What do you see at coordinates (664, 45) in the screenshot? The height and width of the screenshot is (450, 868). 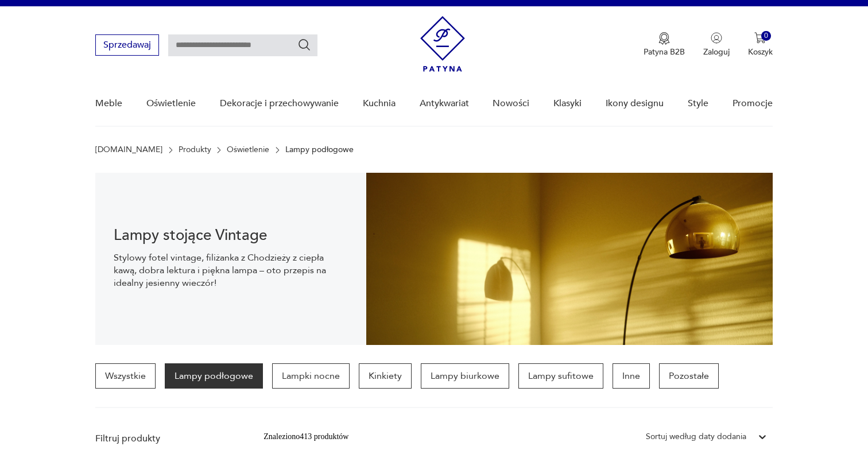 I see `button: Patyna B2B` at bounding box center [664, 45].